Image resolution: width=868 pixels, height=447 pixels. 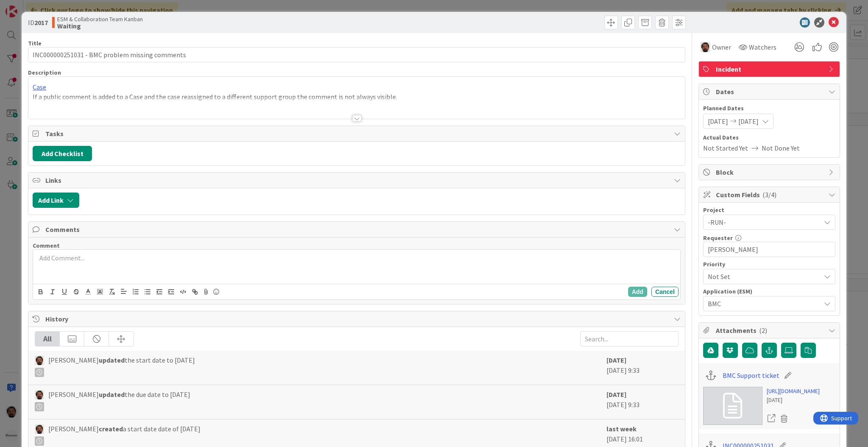 I want to click on div: Application (ESM), so click(x=769, y=291).